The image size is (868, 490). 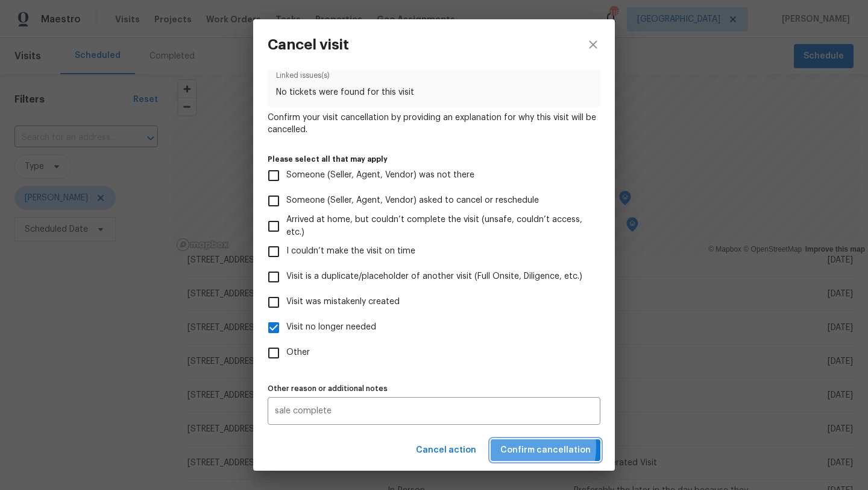 What do you see at coordinates (351, 251) in the screenshot?
I see `span: I couldn’t make the visit on time` at bounding box center [351, 251].